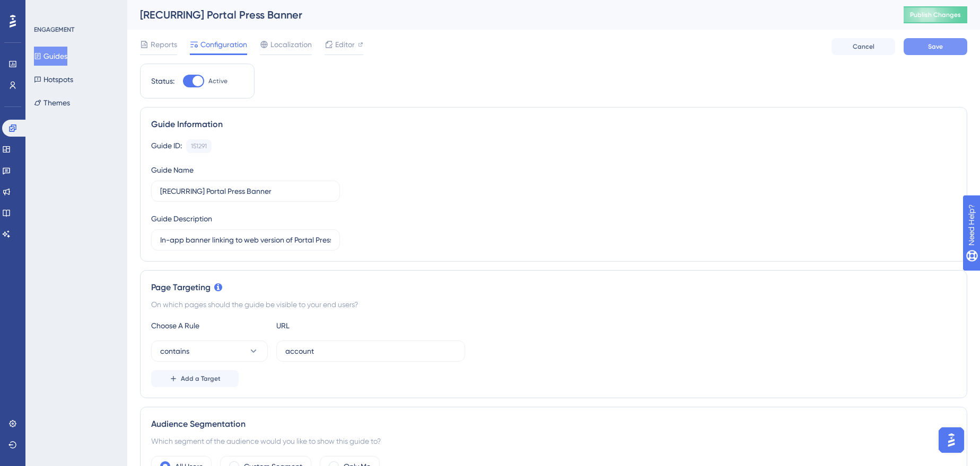 This screenshot has height=466, width=980. What do you see at coordinates (210, 351) in the screenshot?
I see `button: contains` at bounding box center [210, 351].